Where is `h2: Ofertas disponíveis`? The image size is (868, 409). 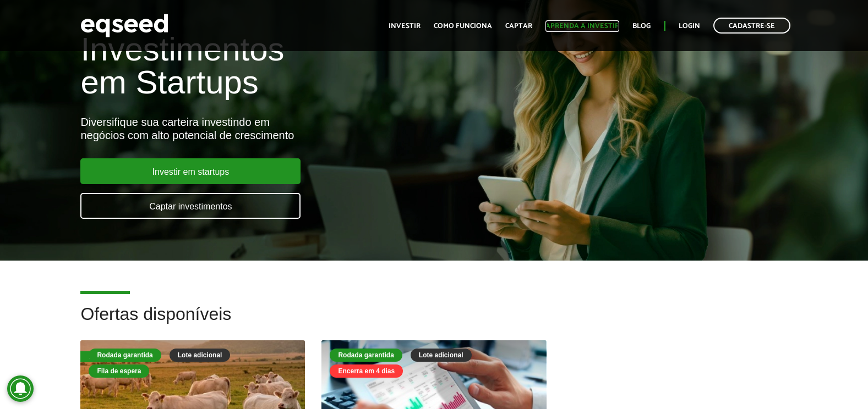 h2: Ofertas disponíveis is located at coordinates (433, 322).